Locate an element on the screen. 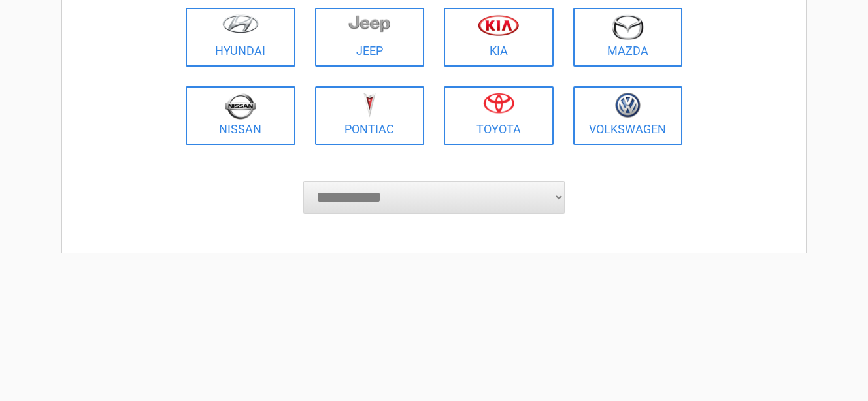 The height and width of the screenshot is (401, 868). a: Volkswagen is located at coordinates (628, 116).